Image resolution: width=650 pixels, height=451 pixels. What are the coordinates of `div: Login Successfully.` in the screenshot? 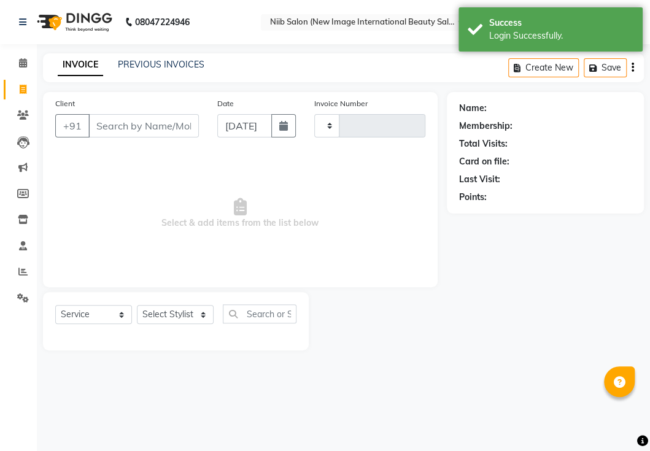 It's located at (561, 36).